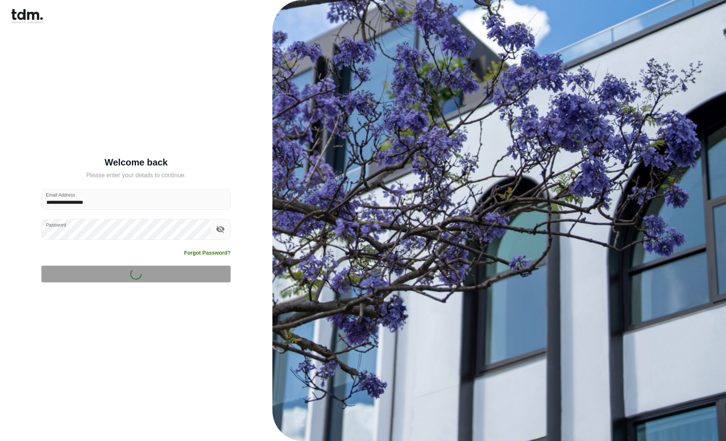 The image size is (726, 441). I want to click on button: toggle password visibility, so click(220, 229).